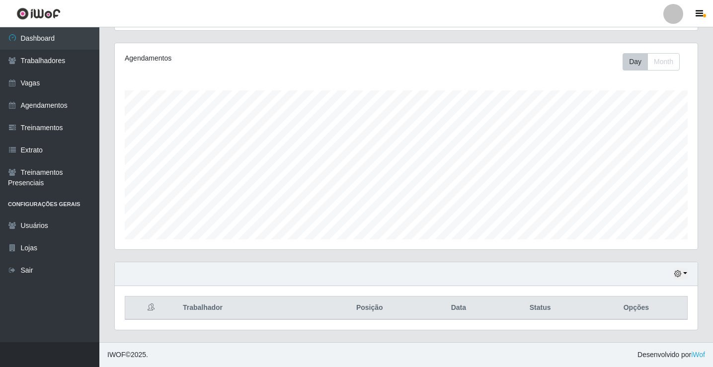 The width and height of the screenshot is (713, 367). Describe the element at coordinates (651, 62) in the screenshot. I see `div: First group` at that location.